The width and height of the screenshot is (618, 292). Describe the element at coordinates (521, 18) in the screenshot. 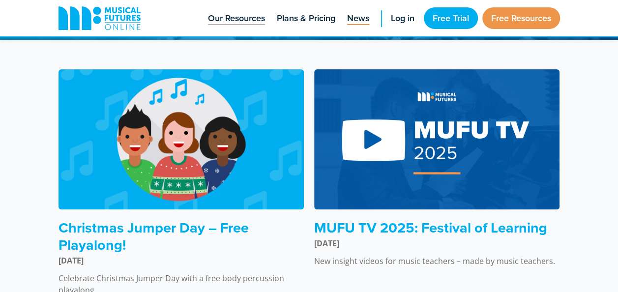

I see `a: Free Resources` at that location.